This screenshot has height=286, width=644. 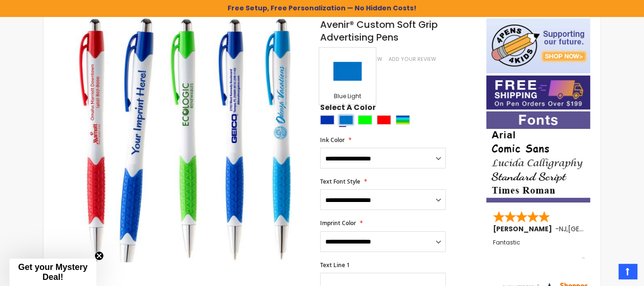 What do you see at coordinates (185, 139) in the screenshot?
I see `img: Avenir® Custom Soft Grip Advertising Pens` at bounding box center [185, 139].